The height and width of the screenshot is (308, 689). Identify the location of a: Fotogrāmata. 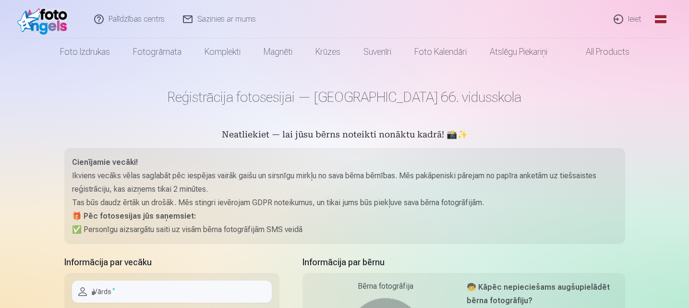
(157, 52).